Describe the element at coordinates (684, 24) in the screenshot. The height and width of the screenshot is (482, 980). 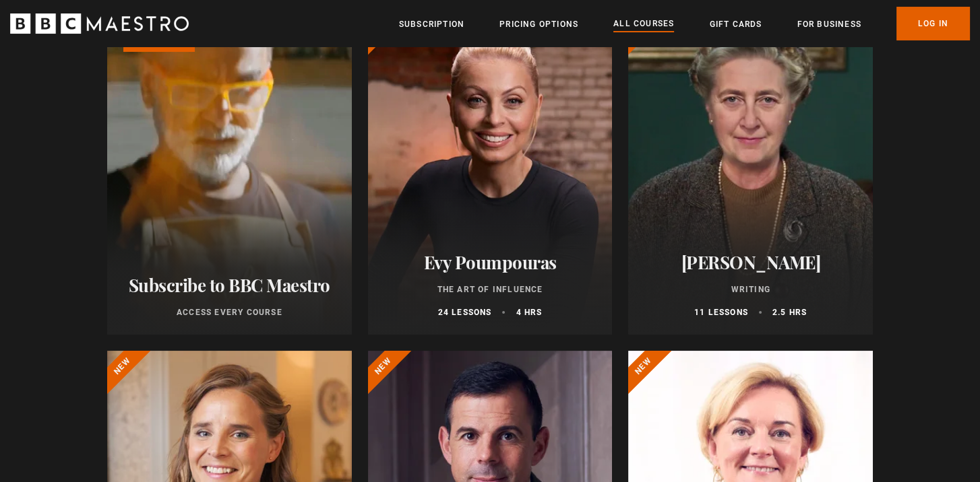
I see `nav: Primary` at that location.